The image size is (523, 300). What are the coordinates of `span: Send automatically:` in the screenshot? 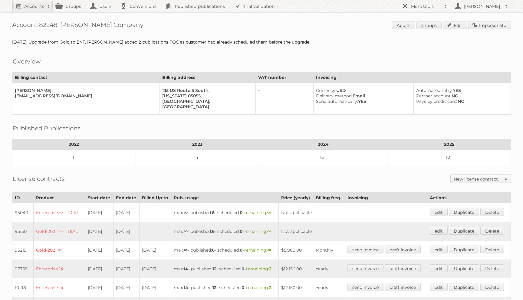 It's located at (337, 101).